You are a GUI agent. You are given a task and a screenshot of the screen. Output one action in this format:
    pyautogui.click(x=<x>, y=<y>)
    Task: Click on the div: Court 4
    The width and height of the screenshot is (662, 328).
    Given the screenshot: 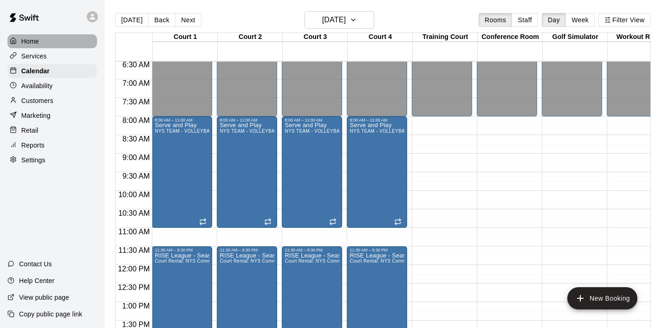 What is the action you would take?
    pyautogui.click(x=380, y=37)
    